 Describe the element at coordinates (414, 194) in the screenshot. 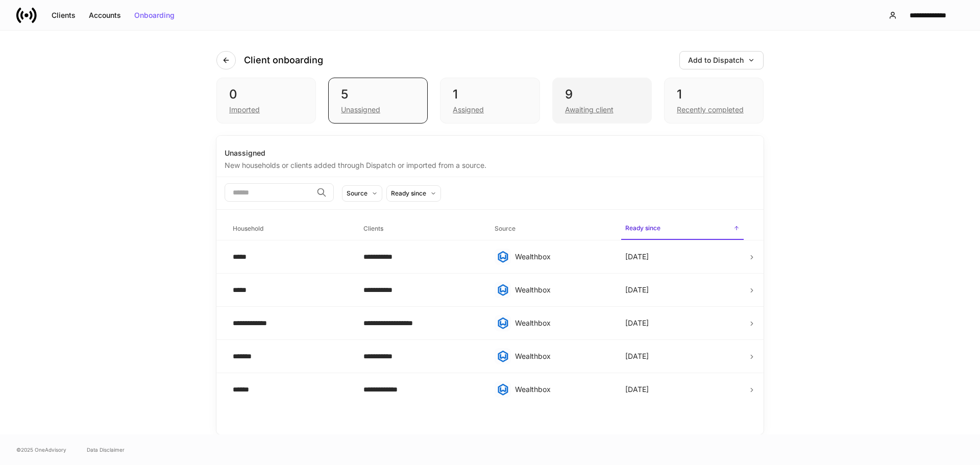

I see `button: Ready since` at that location.